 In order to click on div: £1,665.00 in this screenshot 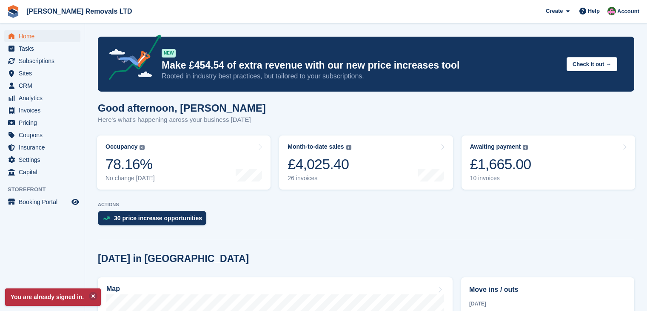, I will do `click(501, 164)`.